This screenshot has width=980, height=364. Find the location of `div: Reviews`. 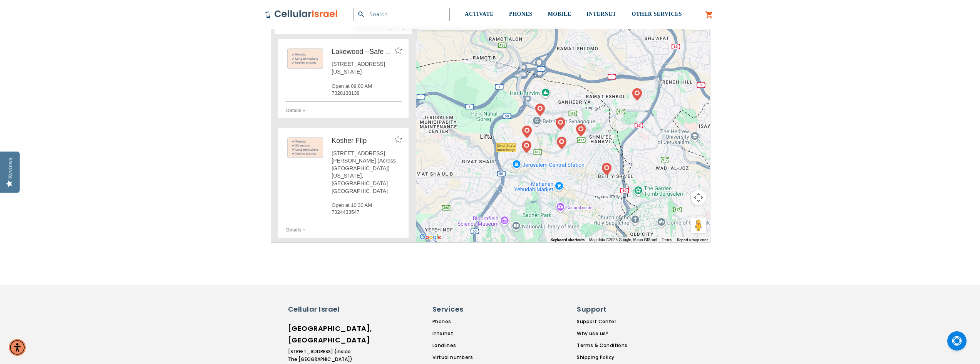

div: Reviews is located at coordinates (10, 168).